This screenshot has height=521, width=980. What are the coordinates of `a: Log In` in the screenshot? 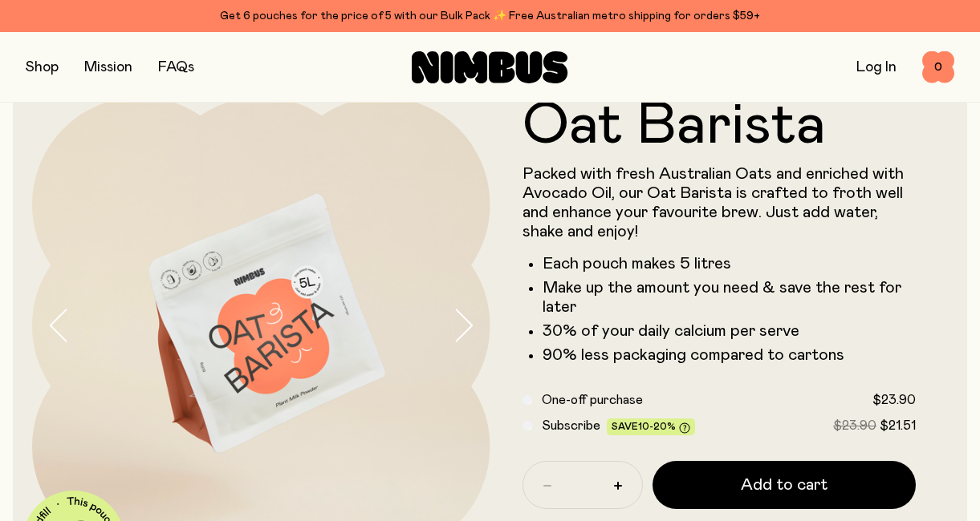 It's located at (876, 68).